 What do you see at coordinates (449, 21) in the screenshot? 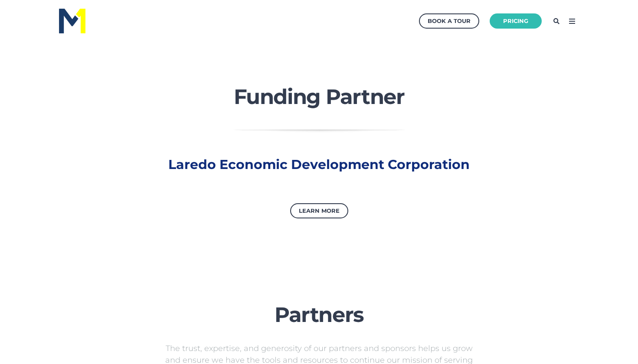
I see `a: Book a Tour` at bounding box center [449, 21].